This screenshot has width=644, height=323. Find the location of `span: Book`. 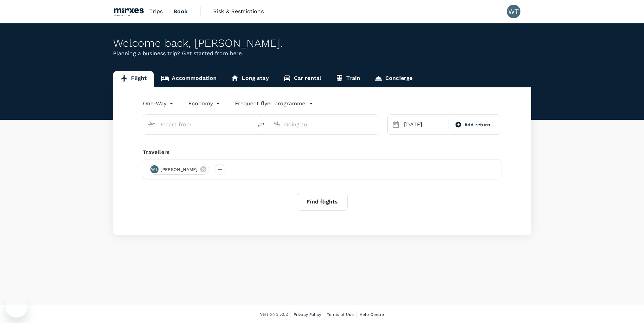

span: Book is located at coordinates (181, 12).